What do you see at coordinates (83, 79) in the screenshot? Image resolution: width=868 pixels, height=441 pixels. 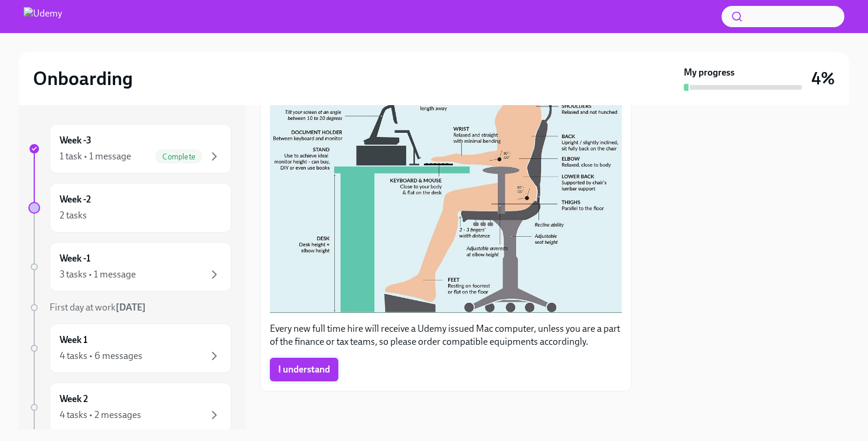 I see `h2: Onboarding` at bounding box center [83, 79].